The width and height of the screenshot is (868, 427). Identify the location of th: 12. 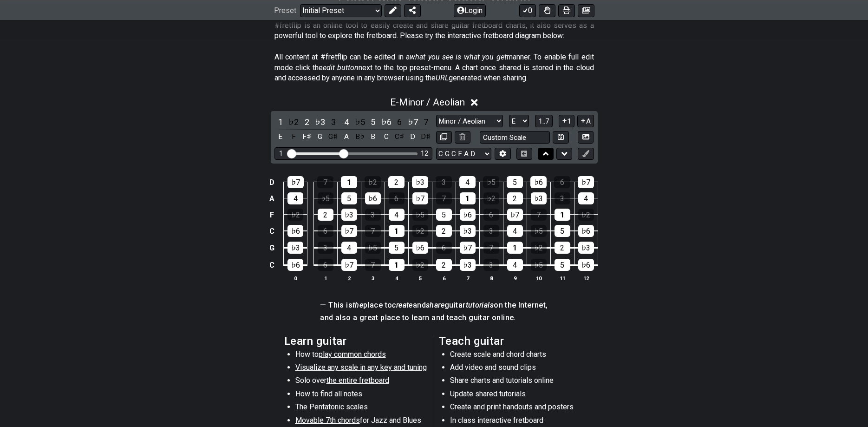
(586, 278).